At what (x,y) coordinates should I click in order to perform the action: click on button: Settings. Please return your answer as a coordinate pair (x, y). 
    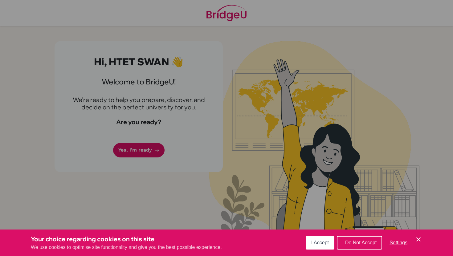
    Looking at the image, I should click on (399, 243).